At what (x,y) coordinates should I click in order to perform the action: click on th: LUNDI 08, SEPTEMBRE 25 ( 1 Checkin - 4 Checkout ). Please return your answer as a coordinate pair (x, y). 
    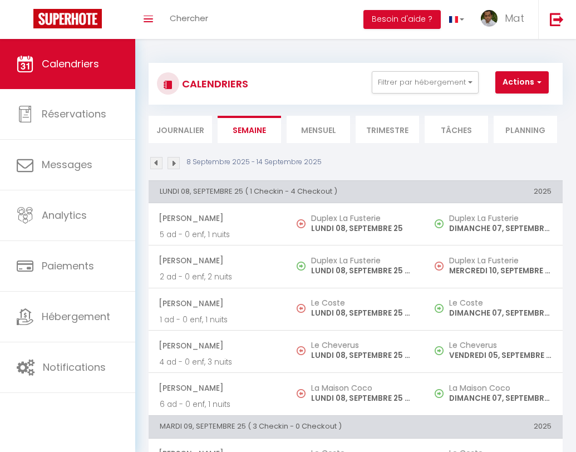
    Looking at the image, I should click on (286, 191).